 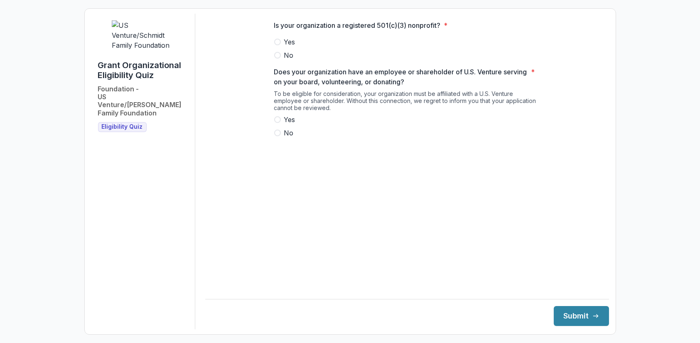 I want to click on h1: Grant Organizational Eligibility Quiz, so click(x=143, y=70).